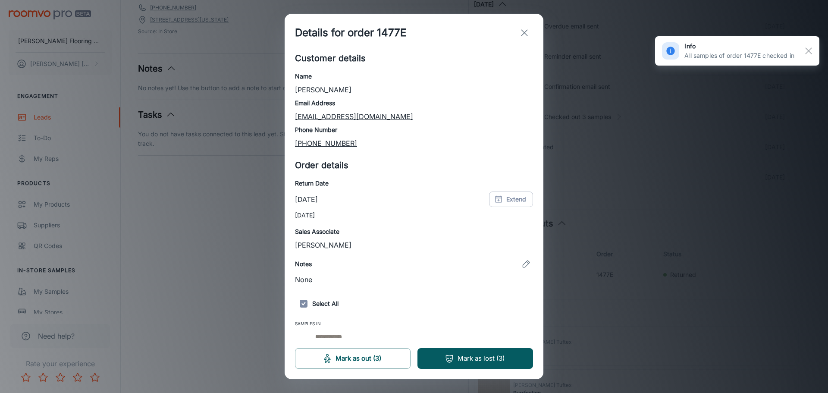 This screenshot has height=393, width=828. I want to click on h6: Name, so click(414, 76).